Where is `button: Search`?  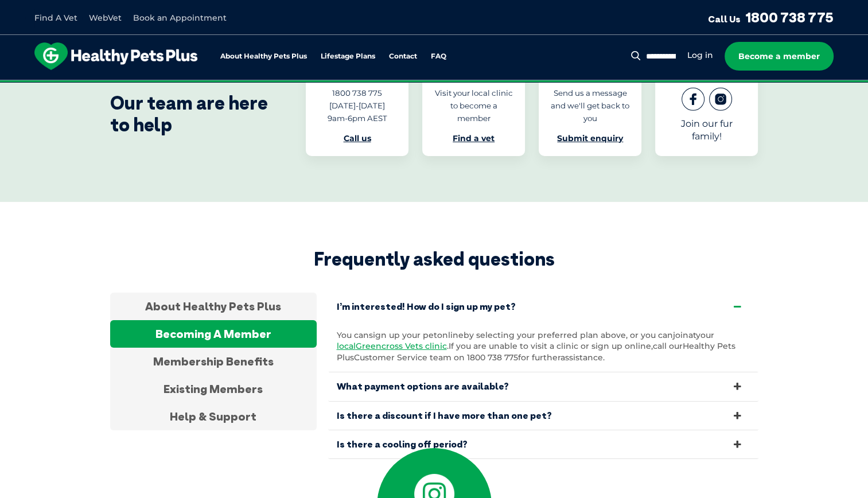 button: Search is located at coordinates (636, 55).